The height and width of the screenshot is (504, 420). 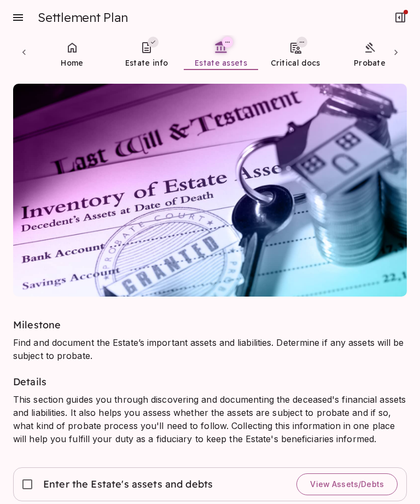 I want to click on img: settlement-plan, so click(x=210, y=190).